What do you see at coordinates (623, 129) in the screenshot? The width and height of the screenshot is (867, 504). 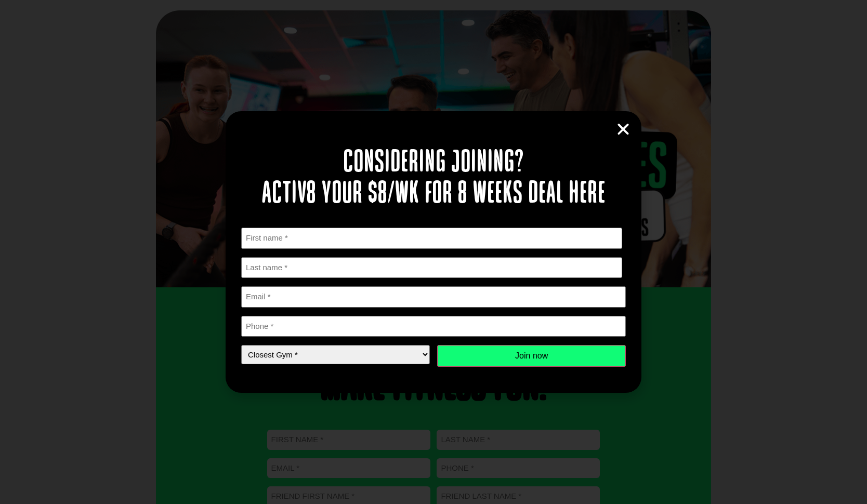 I see `a: Close` at bounding box center [623, 129].